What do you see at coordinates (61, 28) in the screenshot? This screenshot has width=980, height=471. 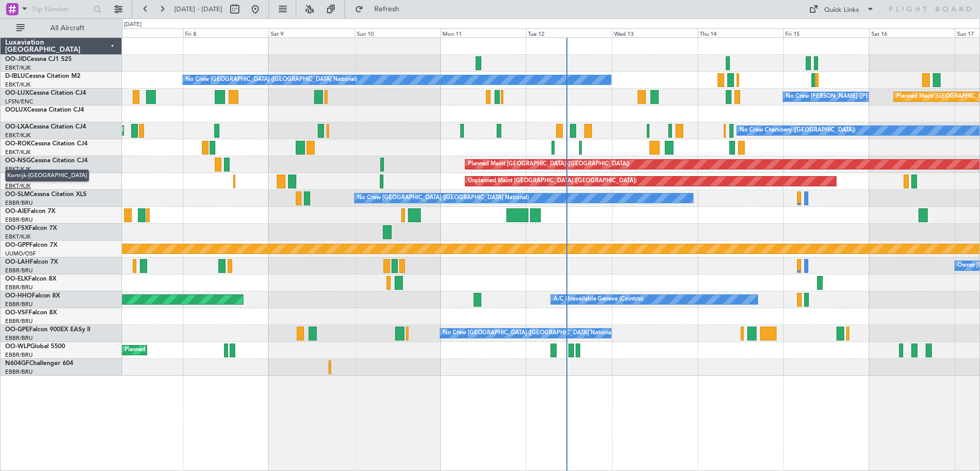 I see `button: All Aircraft` at bounding box center [61, 28].